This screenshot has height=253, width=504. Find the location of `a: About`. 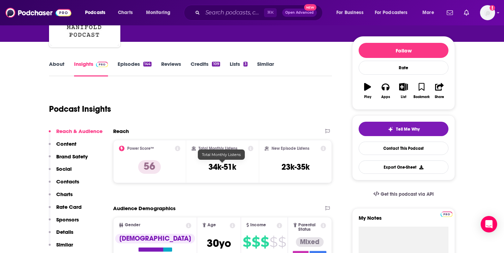

a: About is located at coordinates (57, 69).